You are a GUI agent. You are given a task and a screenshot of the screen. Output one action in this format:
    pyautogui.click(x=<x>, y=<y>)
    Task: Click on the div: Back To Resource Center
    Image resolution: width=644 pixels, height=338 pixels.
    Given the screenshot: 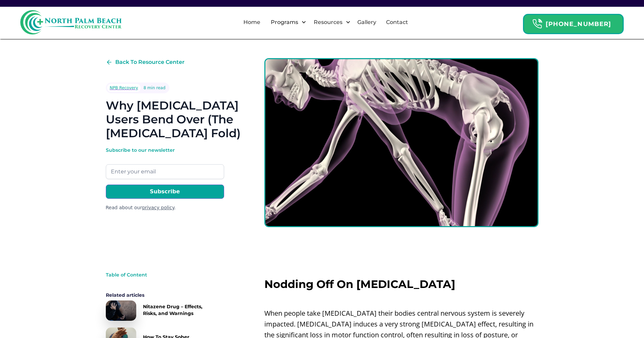 What is the action you would take?
    pyautogui.click(x=150, y=62)
    